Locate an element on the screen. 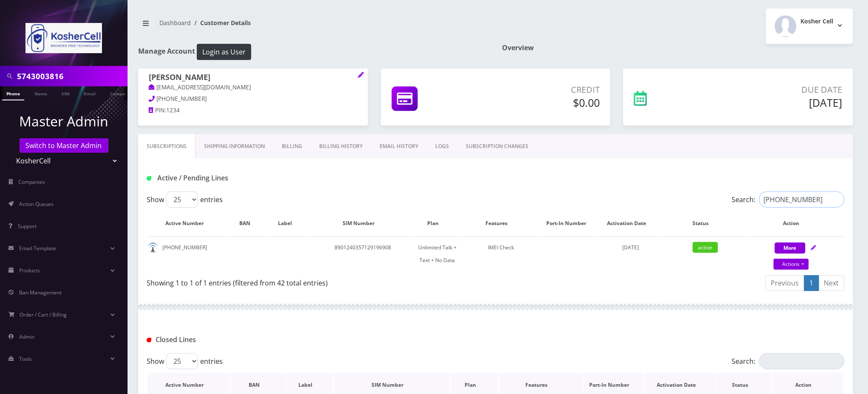 The width and height of the screenshot is (868, 394). a: Name is located at coordinates (41, 92).